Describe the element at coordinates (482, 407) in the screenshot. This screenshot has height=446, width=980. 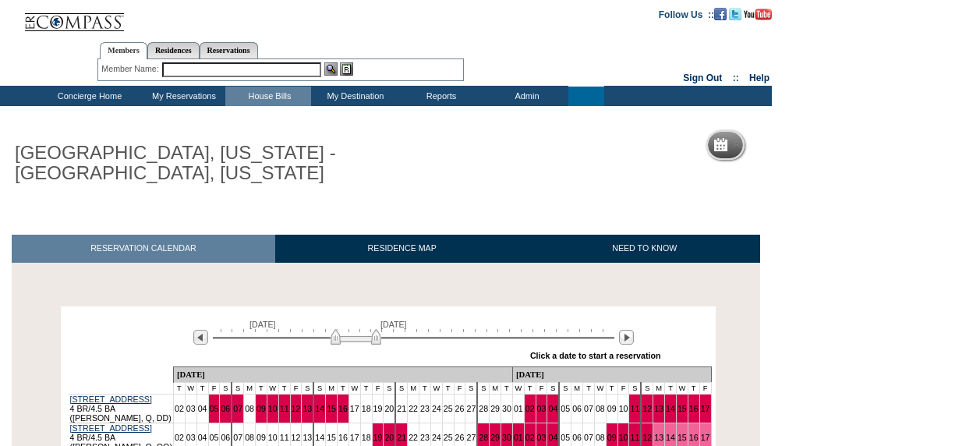
I see `td: 28` at that location.